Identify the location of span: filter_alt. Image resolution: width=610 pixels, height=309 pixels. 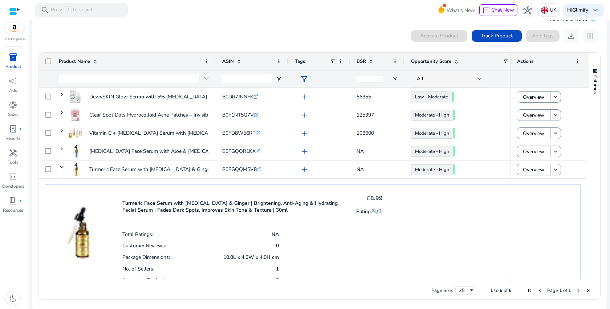
(304, 79).